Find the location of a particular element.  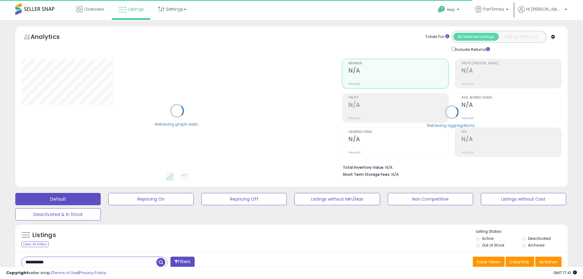

div: Retrieving graph data.. is located at coordinates (177, 124).